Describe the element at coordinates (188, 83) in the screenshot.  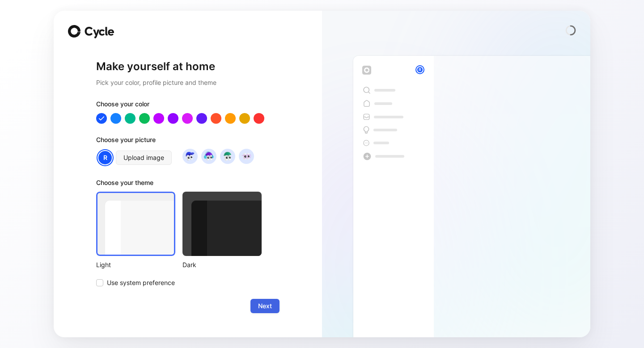
I see `h2: Pick your color, profile picture and theme` at that location.